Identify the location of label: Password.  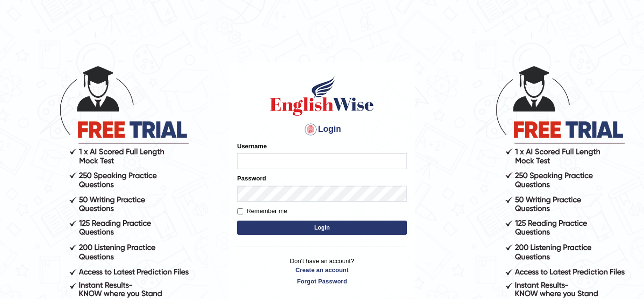
(251, 178).